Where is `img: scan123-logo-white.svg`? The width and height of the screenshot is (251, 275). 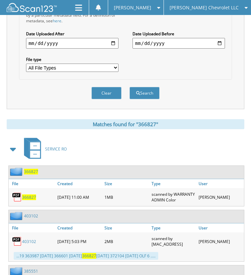 img: scan123-logo-white.svg is located at coordinates (32, 7).